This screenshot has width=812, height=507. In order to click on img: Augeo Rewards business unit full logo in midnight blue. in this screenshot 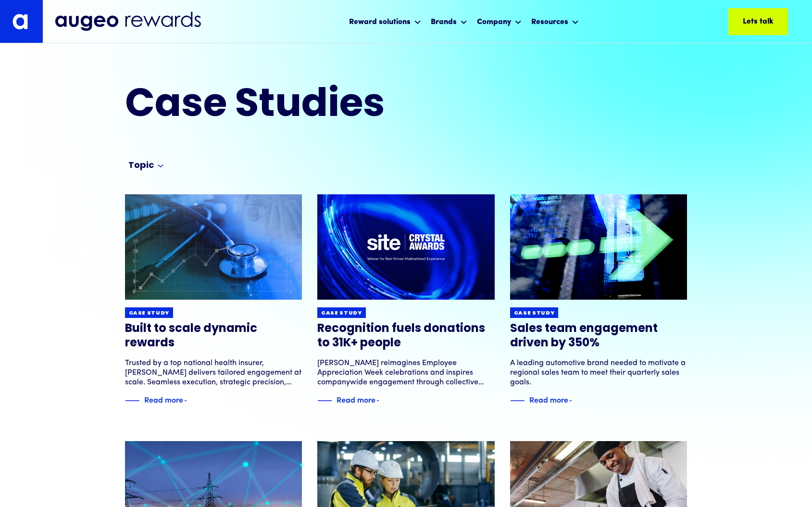, I will do `click(128, 22)`.